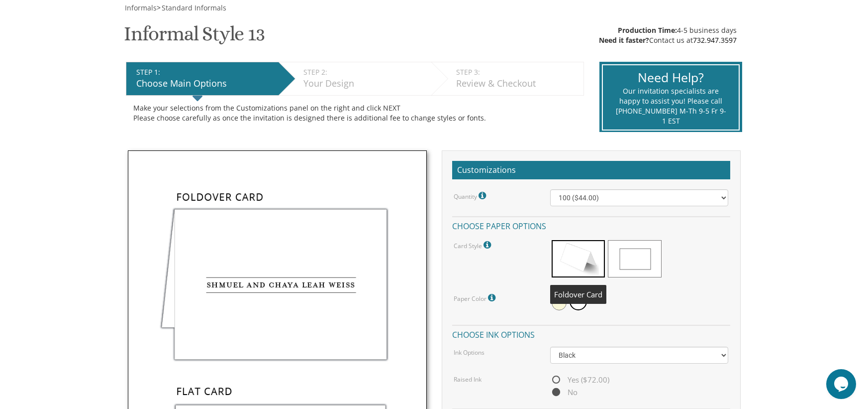  I want to click on div: STEP 1:, so click(205, 72).